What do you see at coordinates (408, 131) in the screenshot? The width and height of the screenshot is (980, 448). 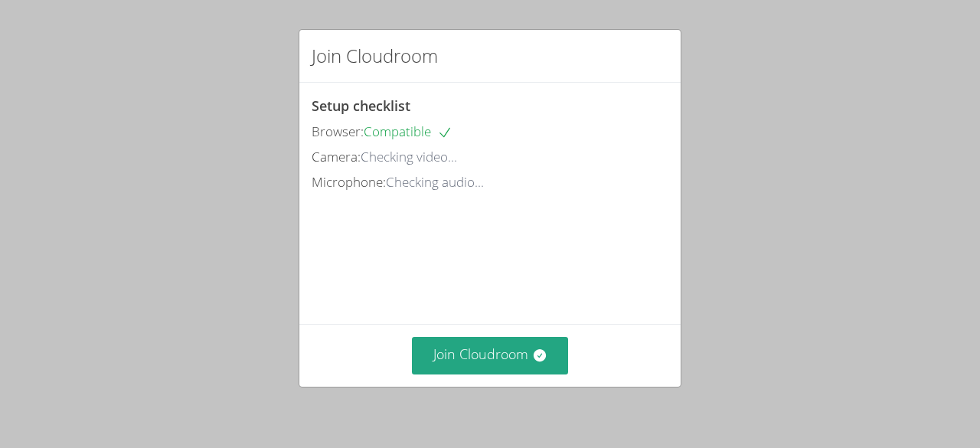 I see `span: Compatible` at bounding box center [408, 131].